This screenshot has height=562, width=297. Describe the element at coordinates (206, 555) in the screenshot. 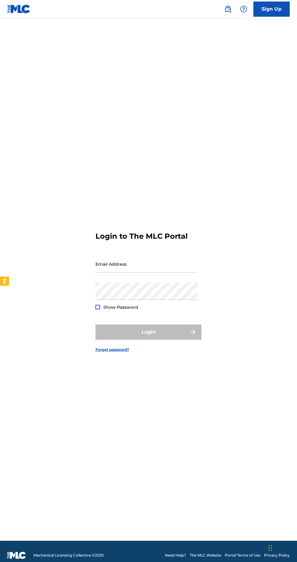

I see `a: The MLC Website` at that location.